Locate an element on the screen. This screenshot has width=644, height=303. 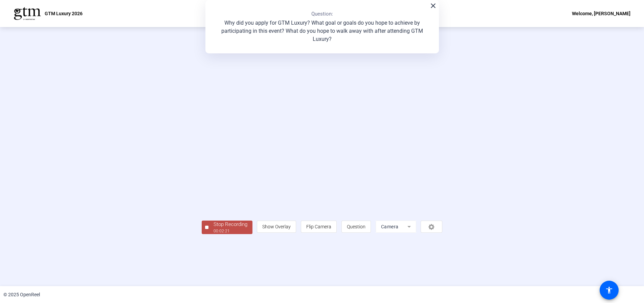
div: © 2025 OpenReel is located at coordinates (21, 295).